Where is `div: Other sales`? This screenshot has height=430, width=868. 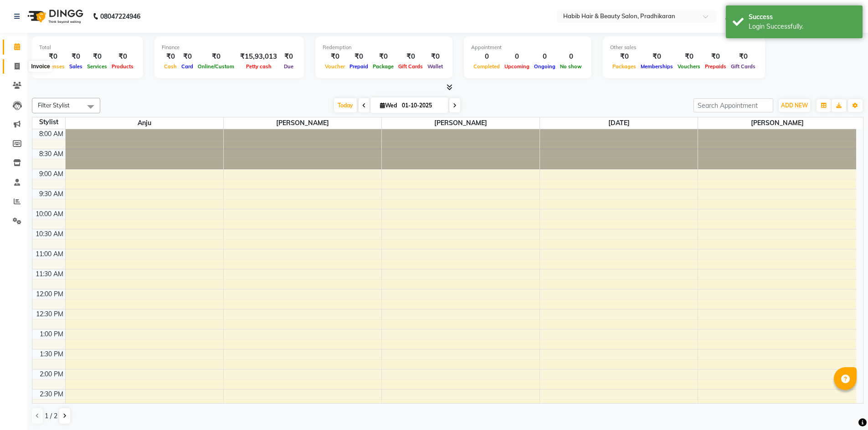
div: Other sales is located at coordinates (684, 47).